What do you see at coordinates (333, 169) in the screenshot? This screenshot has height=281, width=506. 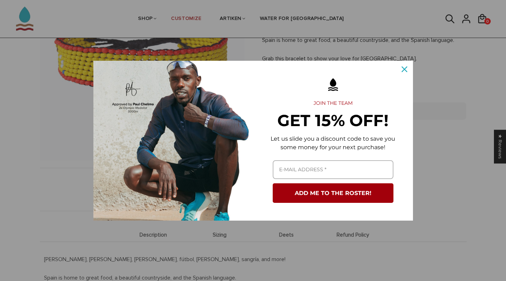 I see `input: Email field` at bounding box center [333, 169].